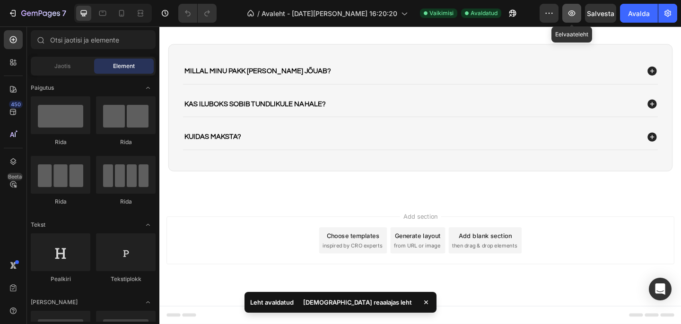 The height and width of the screenshot is (324, 681). Describe the element at coordinates (210, 228) in the screenshot. I see `div: Choose templates` at that location.